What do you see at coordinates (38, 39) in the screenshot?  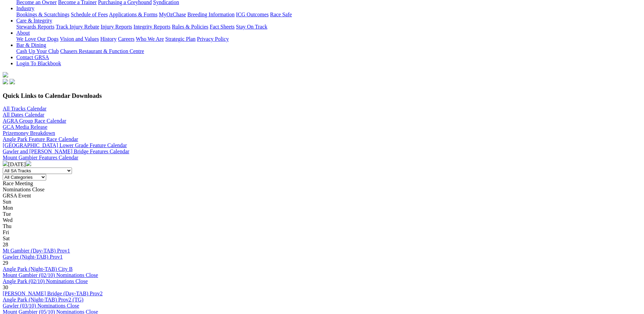 I see `a: We Love Our Dogs` at bounding box center [38, 39].